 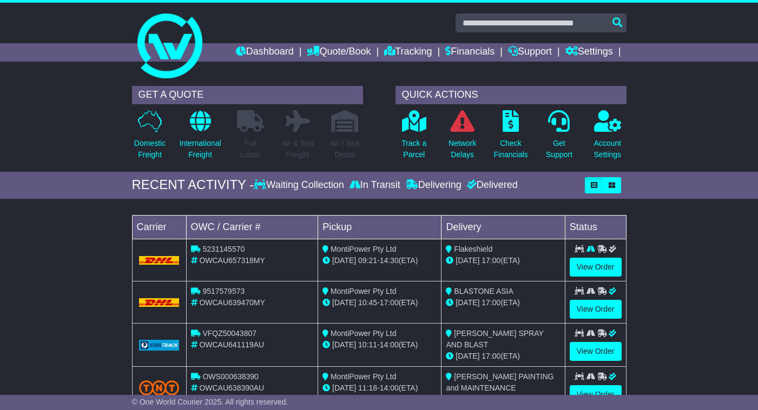 I want to click on a: Quote/Book, so click(x=338, y=52).